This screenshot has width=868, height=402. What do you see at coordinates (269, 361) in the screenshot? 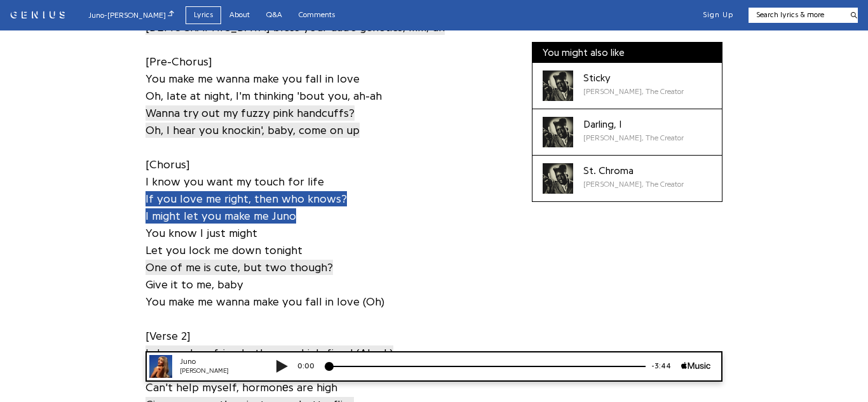
I see `a: I showed my friends, then we high-fived (Ah-ah)Sorry if you feel objеctified (Ah-ah)` at bounding box center [269, 361].